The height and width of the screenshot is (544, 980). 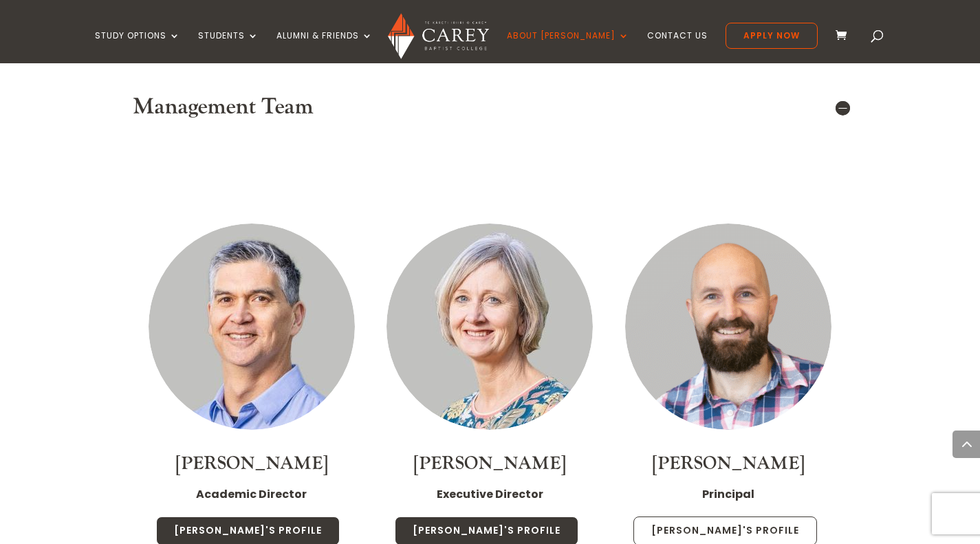 I want to click on img: Rob Ayres_300x300, so click(x=252, y=326).